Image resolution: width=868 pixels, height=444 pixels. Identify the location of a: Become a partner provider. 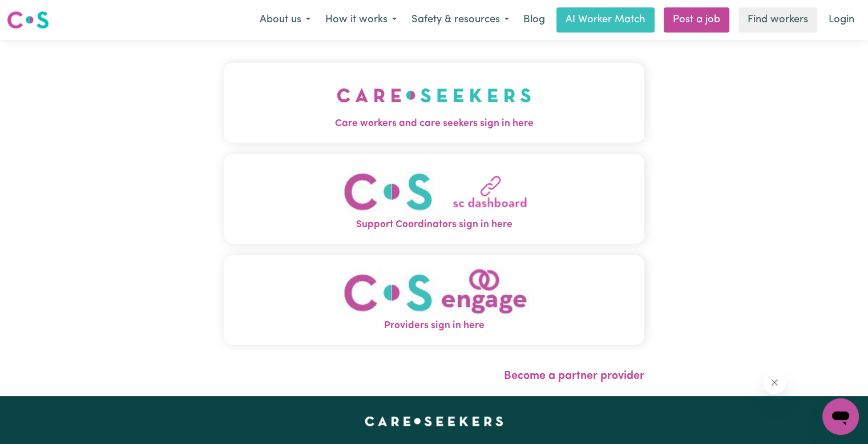
(574, 377).